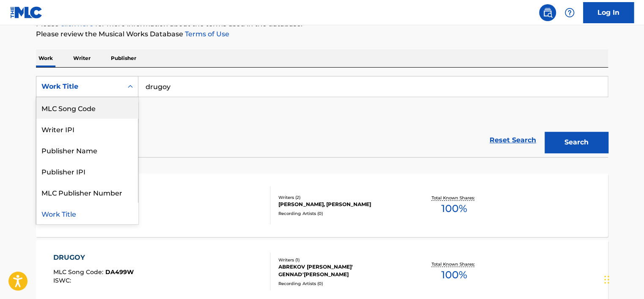 This screenshot has width=644, height=299. I want to click on button: Search, so click(576, 142).